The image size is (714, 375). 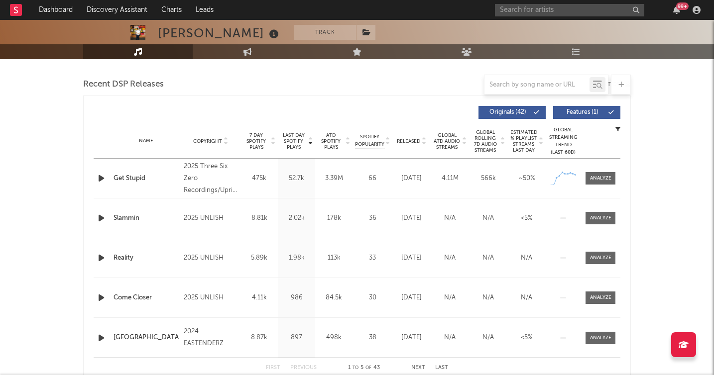 I want to click on a: Slammin, so click(x=146, y=219).